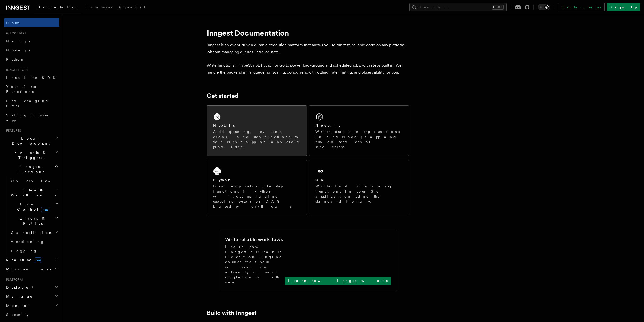 The width and height of the screenshot is (644, 322). What do you see at coordinates (34, 221) in the screenshot?
I see `button: Errors & Retries` at bounding box center [34, 221].